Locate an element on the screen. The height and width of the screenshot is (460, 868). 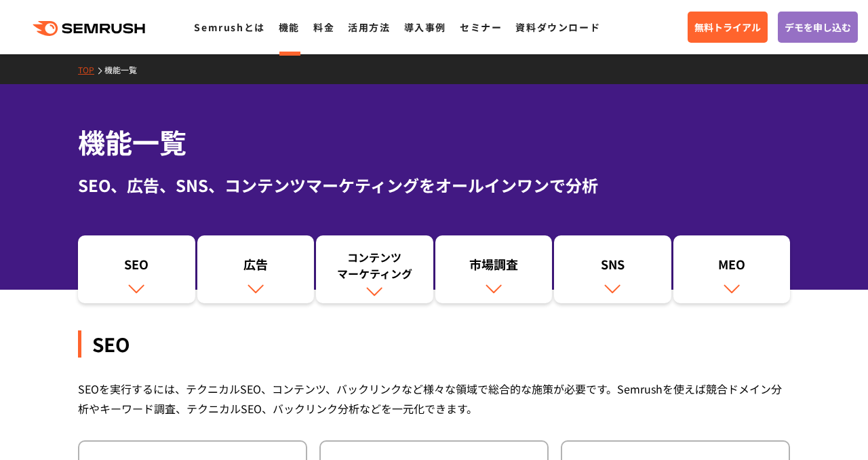
div: MEO is located at coordinates (731, 267).